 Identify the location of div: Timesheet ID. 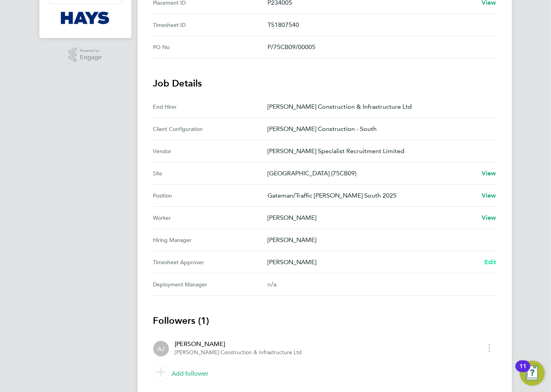
(210, 25).